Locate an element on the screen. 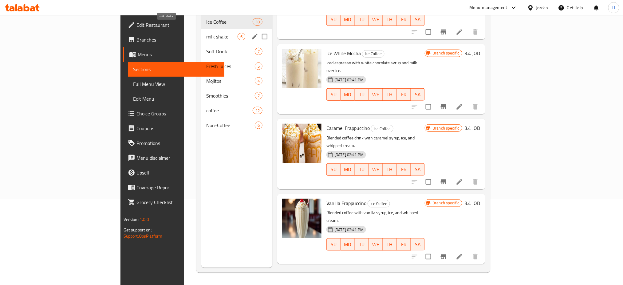 The image size is (623, 285). span: Mojitos is located at coordinates (231, 81).